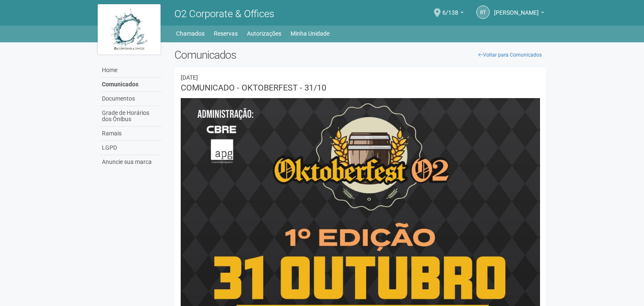 This screenshot has width=644, height=306. I want to click on a: LGPD, so click(131, 148).